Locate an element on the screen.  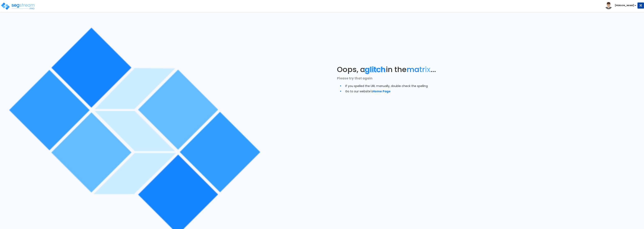
span: Oops, a in the ... is located at coordinates (387, 69).